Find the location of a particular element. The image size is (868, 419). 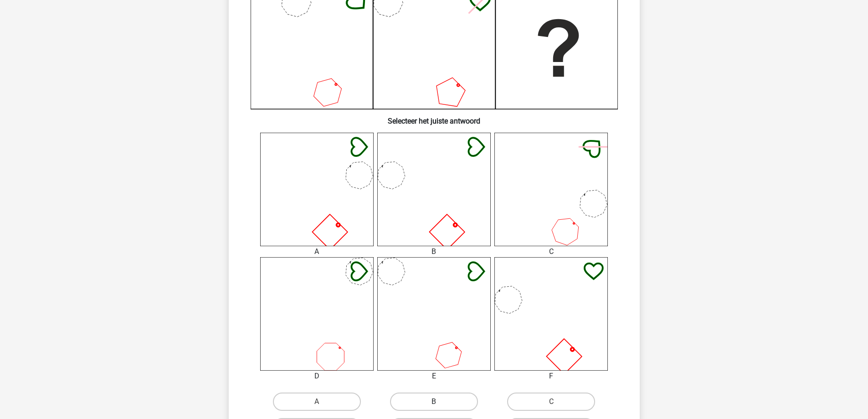

label: C is located at coordinates (551, 401).